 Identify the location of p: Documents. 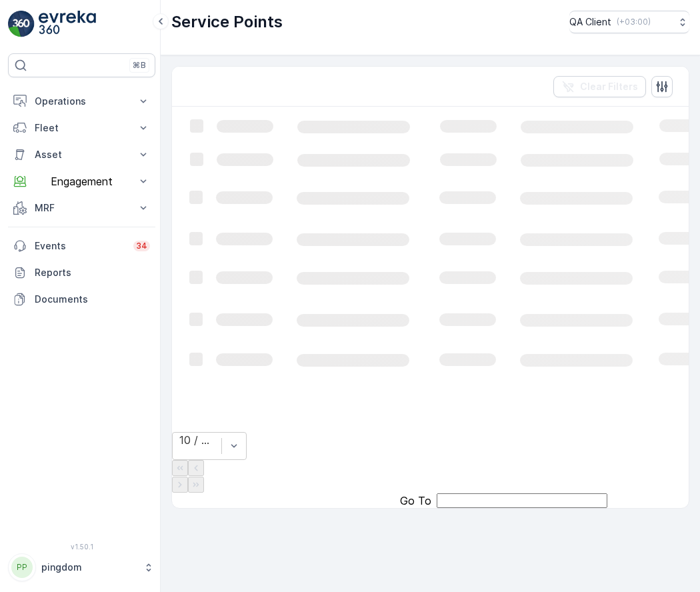
(92, 299).